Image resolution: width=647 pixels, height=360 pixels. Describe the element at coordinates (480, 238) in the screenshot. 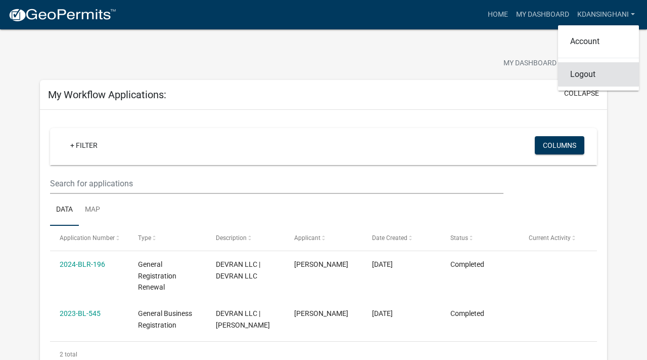

I see `datatable-header-cell: Status` at that location.